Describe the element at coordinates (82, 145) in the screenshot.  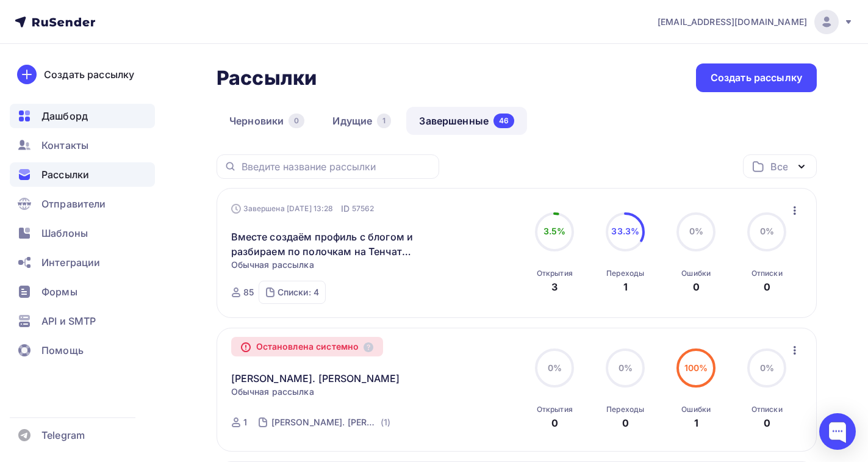
I see `a: Контакты` at that location.